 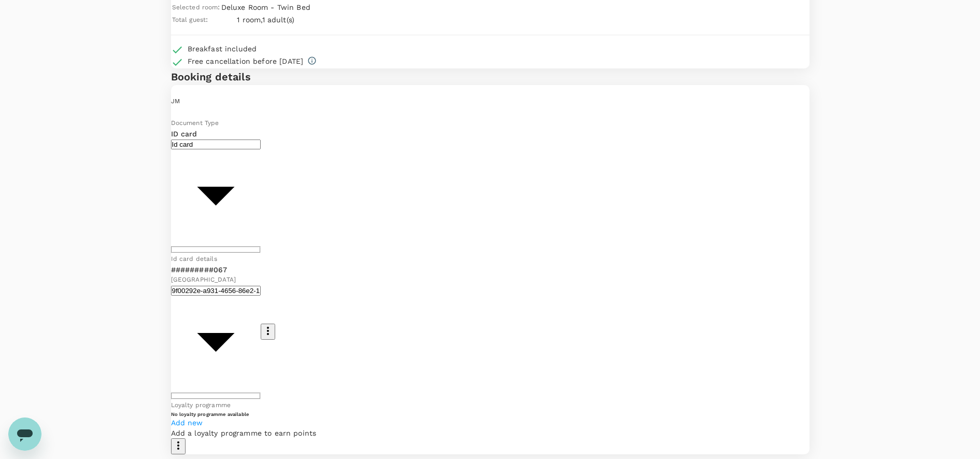 I want to click on span: JM, so click(x=175, y=101).